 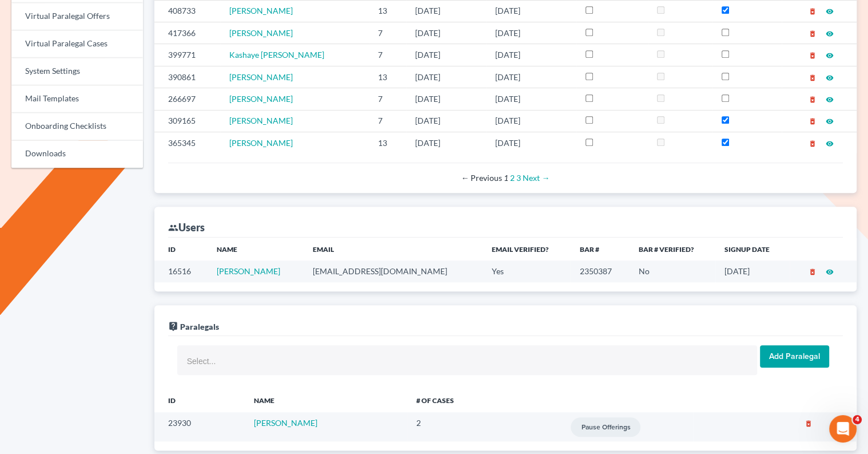 What do you see at coordinates (77, 154) in the screenshot?
I see `a: Downloads` at bounding box center [77, 154].